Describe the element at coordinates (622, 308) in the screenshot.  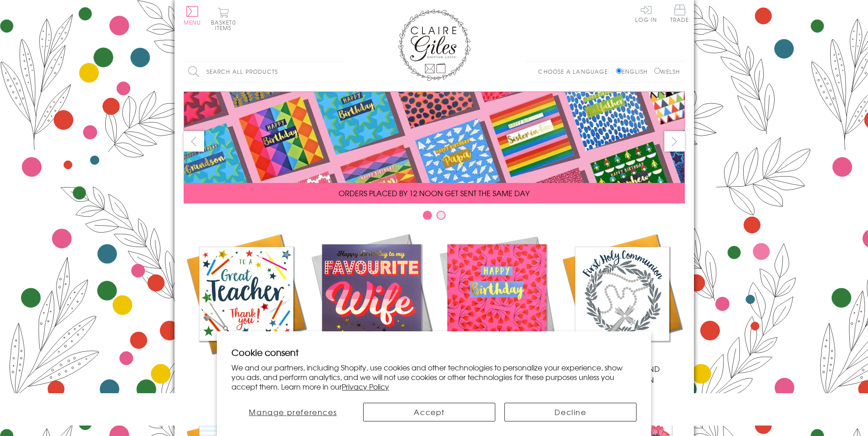
I see `a: Communion and Confirmation` at that location.